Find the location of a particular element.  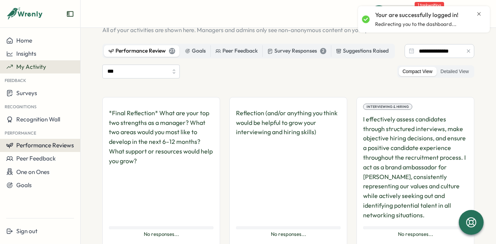

p: All of your activities are shown here. Managers and admins only see non-anonymous content on your... is located at coordinates (288, 30).